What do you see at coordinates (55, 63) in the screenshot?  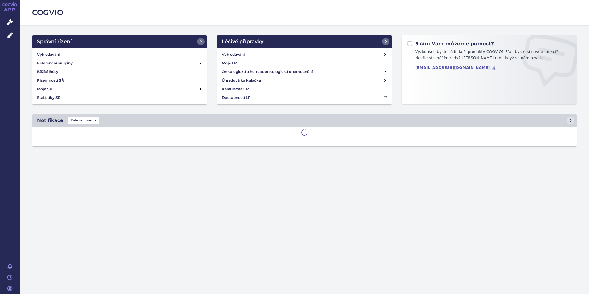 I see `h4: Referenční skupiny` at bounding box center [55, 63].